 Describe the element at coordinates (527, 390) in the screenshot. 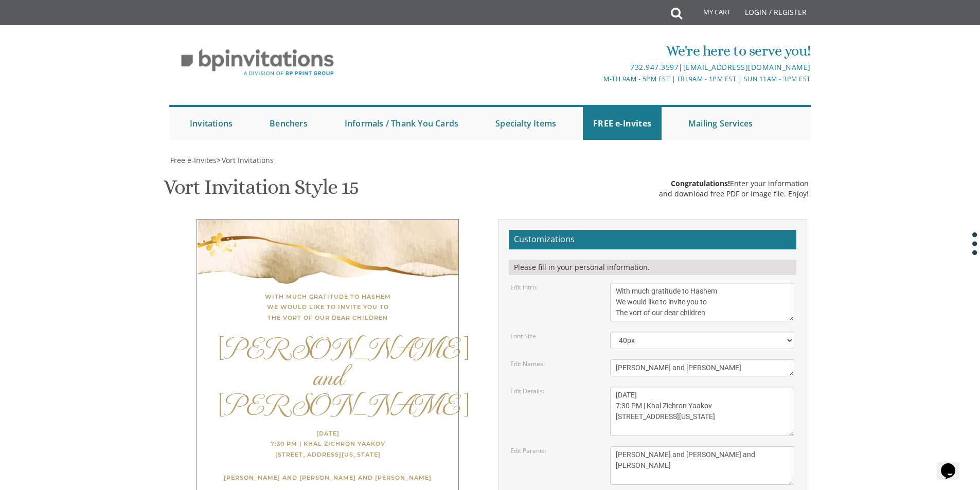

I see `label: Edit Details:` at that location.